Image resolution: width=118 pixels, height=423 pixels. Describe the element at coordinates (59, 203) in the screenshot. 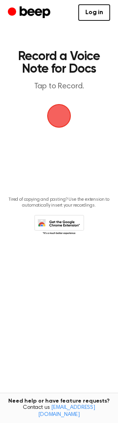

I see `p: Tired of copying and pasting? Use the extension to automatically insert your recordings.` at that location.